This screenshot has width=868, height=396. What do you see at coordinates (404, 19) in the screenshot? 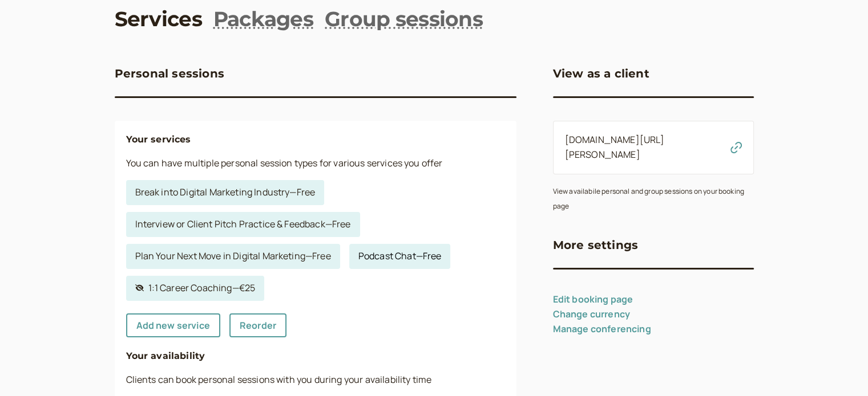
I see `a: Group sessions` at bounding box center [404, 19].